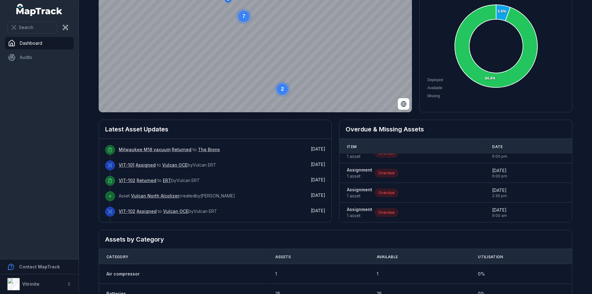 This screenshot has width=592, height=294. Describe the element at coordinates (39, 43) in the screenshot. I see `a: Dashboard` at that location.